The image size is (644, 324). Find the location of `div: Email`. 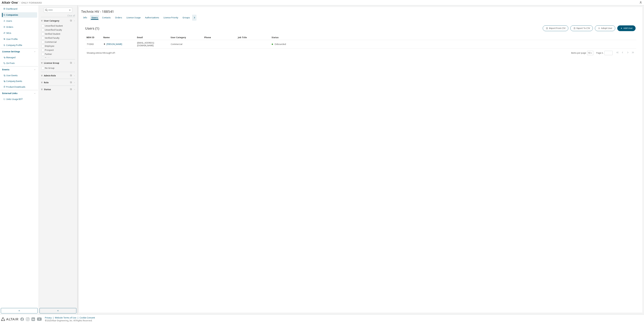

div: Email is located at coordinates (153, 38).